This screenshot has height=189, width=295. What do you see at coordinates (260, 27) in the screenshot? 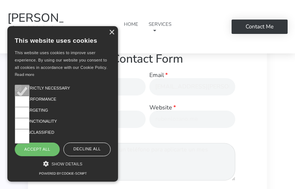
I see `span: Contact Me` at bounding box center [260, 27].